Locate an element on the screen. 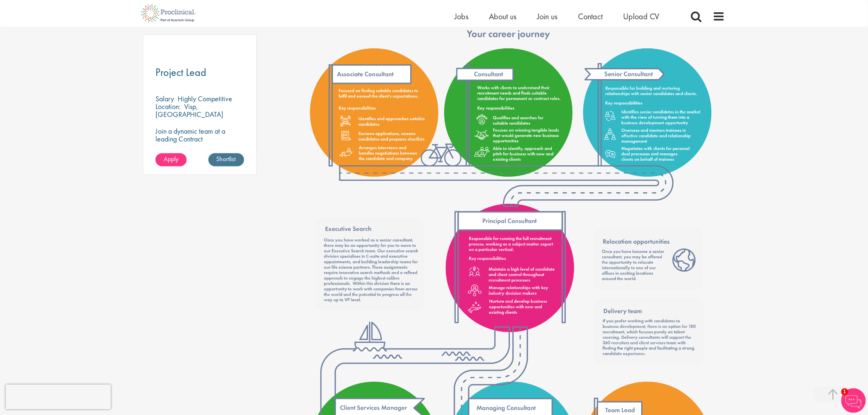 This screenshot has width=868, height=415. p: Join a dynamic team at a leading Contract Manufacturing Organisation (CMO) and contribute to grou... is located at coordinates (200, 151).